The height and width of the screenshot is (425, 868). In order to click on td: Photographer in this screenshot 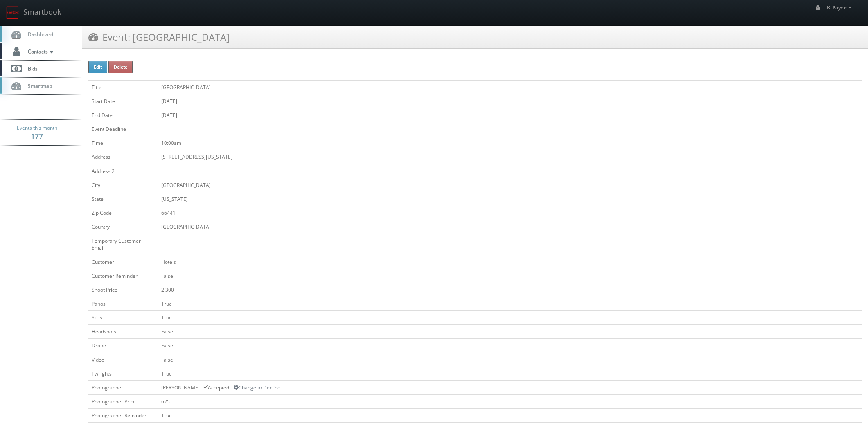, I will do `click(123, 388)`.